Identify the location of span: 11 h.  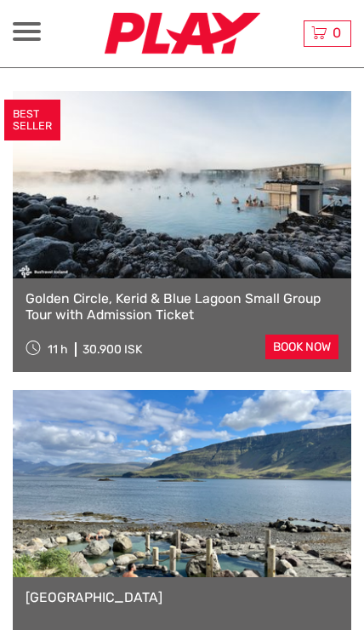
(58, 349).